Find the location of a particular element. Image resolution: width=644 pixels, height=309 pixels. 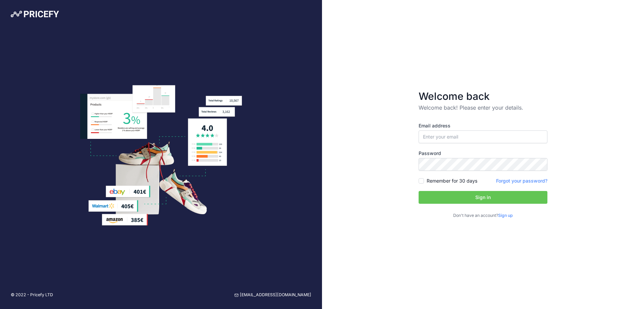

label: Password is located at coordinates (483, 154).